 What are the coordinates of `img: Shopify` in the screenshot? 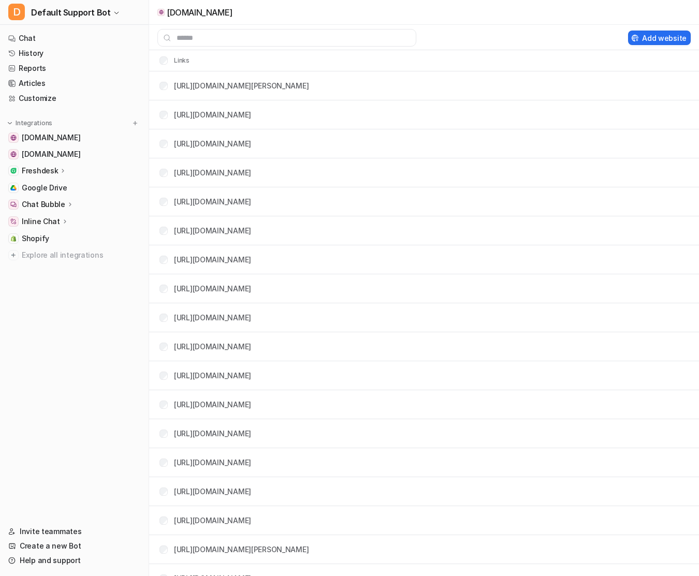 It's located at (13, 239).